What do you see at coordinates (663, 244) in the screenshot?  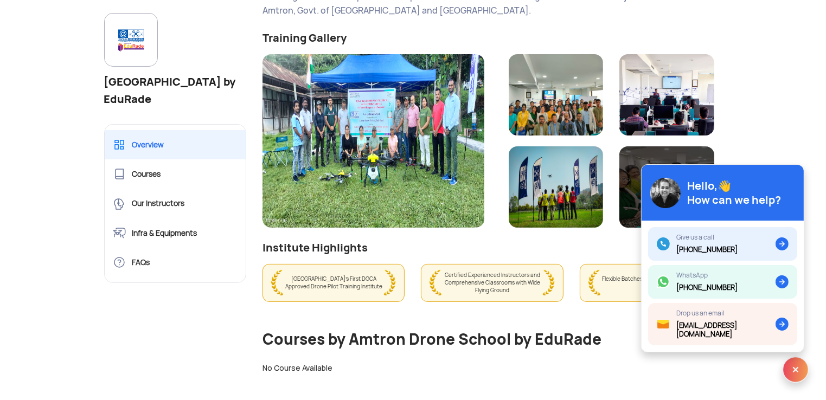 I see `img: ic_call.svg` at bounding box center [663, 244].